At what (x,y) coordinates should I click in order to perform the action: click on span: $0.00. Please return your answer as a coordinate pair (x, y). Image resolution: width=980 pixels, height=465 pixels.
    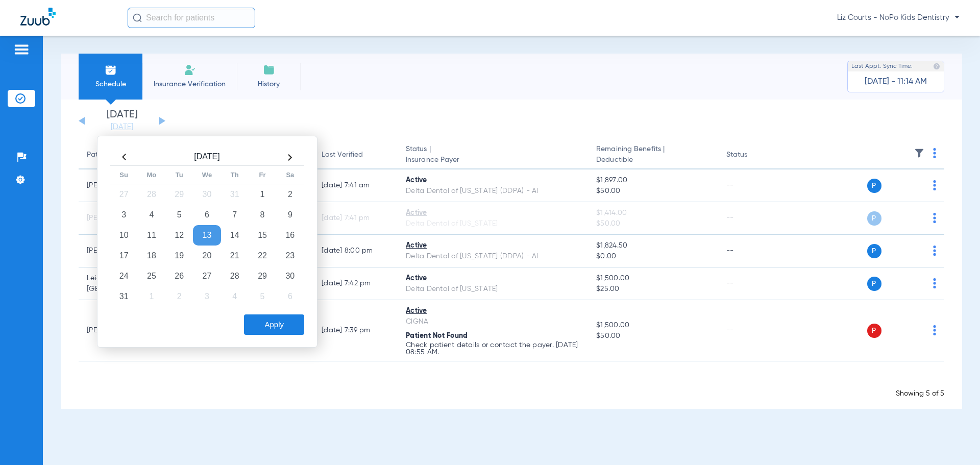
    Looking at the image, I should click on (653, 256).